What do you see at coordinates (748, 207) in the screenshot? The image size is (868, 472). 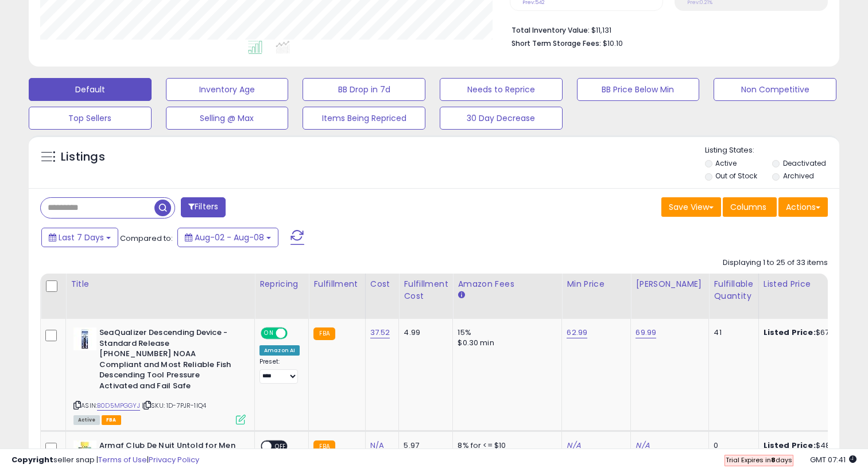 I see `span: Columns` at bounding box center [748, 207].